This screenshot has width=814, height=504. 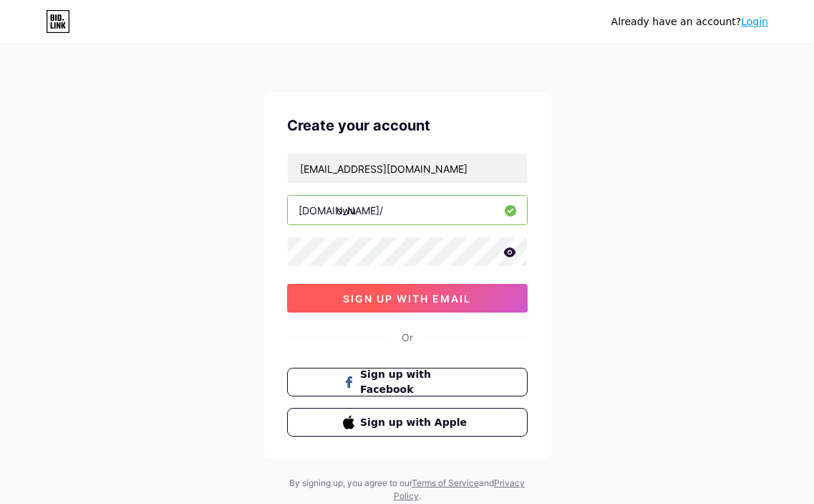 What do you see at coordinates (407, 422) in the screenshot?
I see `button: Sign up with Apple` at bounding box center [407, 422].